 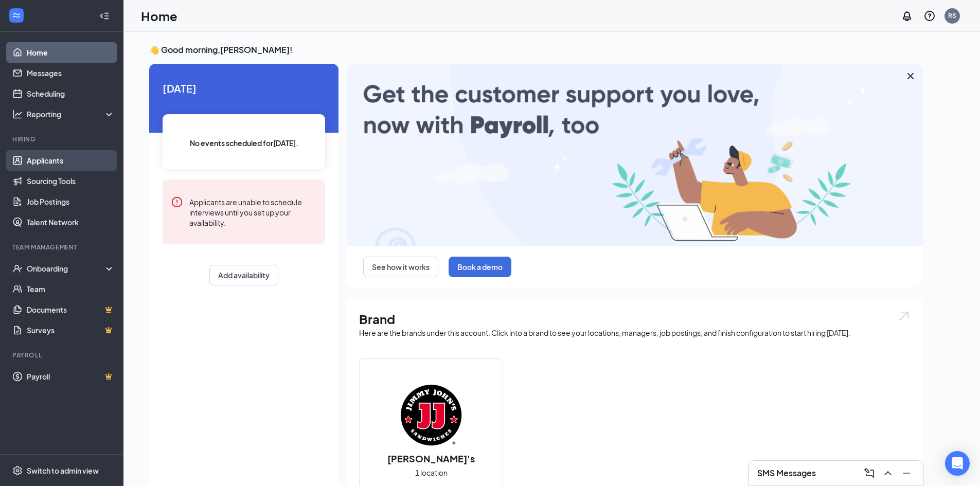 I want to click on div: Open Intercom Messenger, so click(x=957, y=463).